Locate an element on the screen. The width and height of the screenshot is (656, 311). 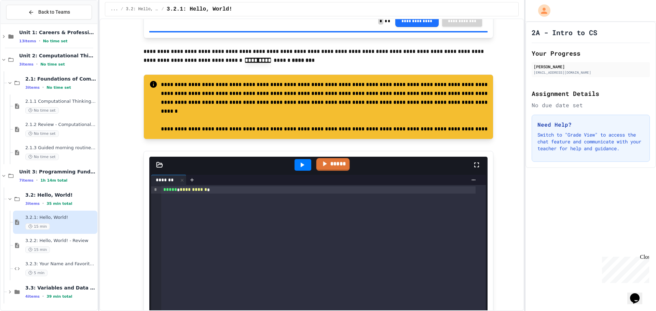
span: 7 items is located at coordinates (26, 180).